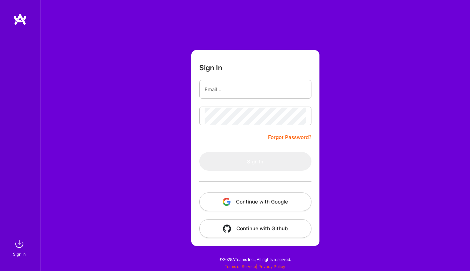  What do you see at coordinates (210, 67) in the screenshot?
I see `h3: Sign In` at bounding box center [210, 67].